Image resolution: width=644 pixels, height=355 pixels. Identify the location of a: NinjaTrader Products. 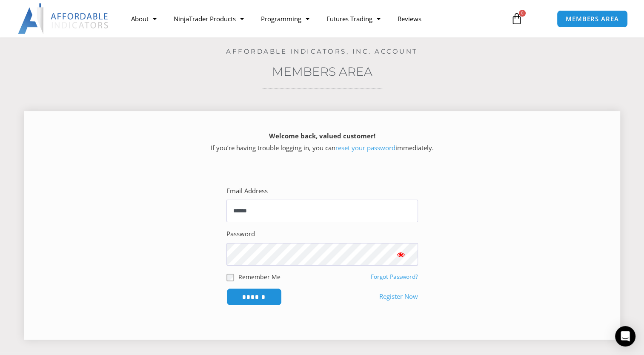
(209, 18).